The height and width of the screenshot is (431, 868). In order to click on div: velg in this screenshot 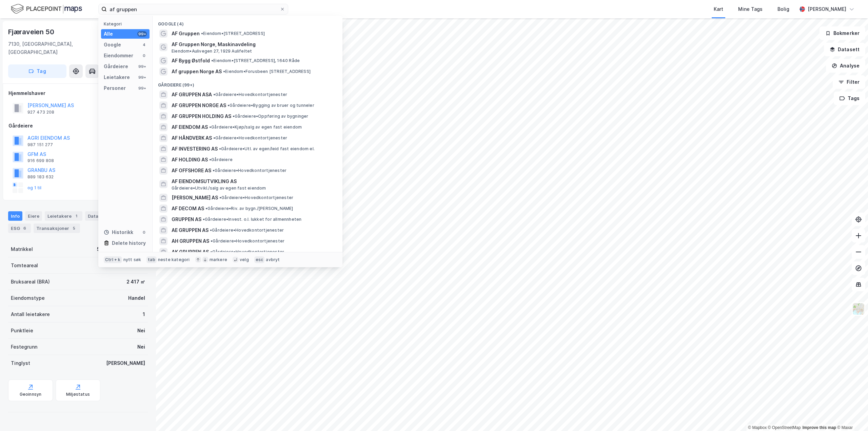, I will do `click(244, 260)`.